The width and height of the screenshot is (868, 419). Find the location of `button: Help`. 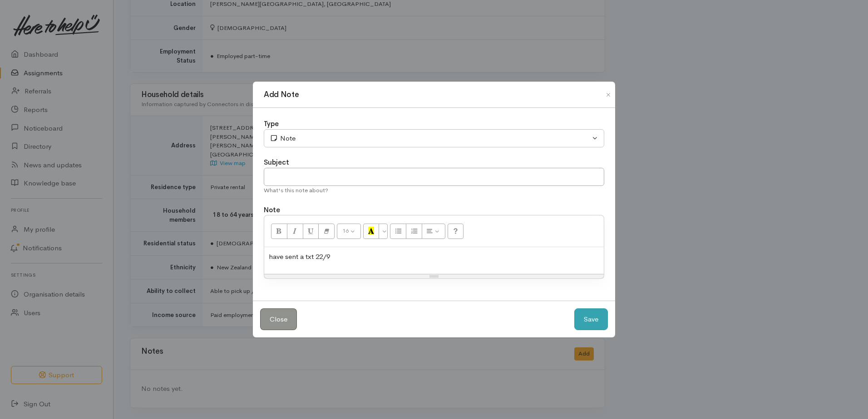

button: Help is located at coordinates (456, 231).